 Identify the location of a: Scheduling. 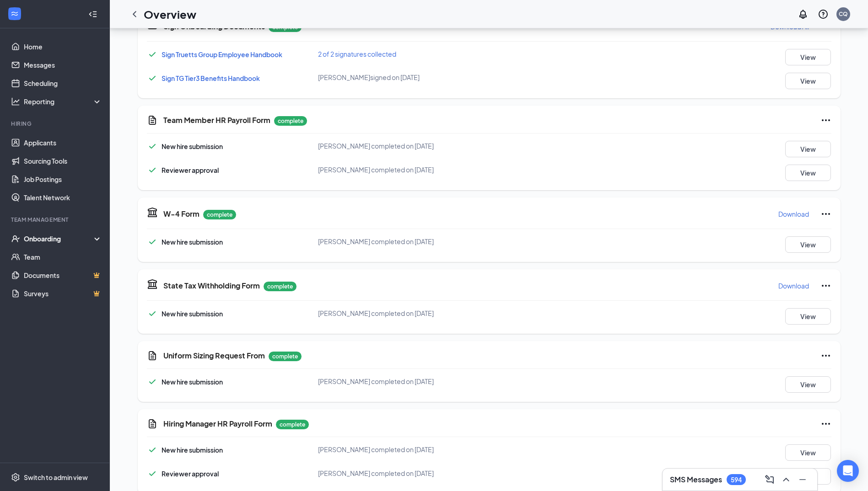
(63, 84).